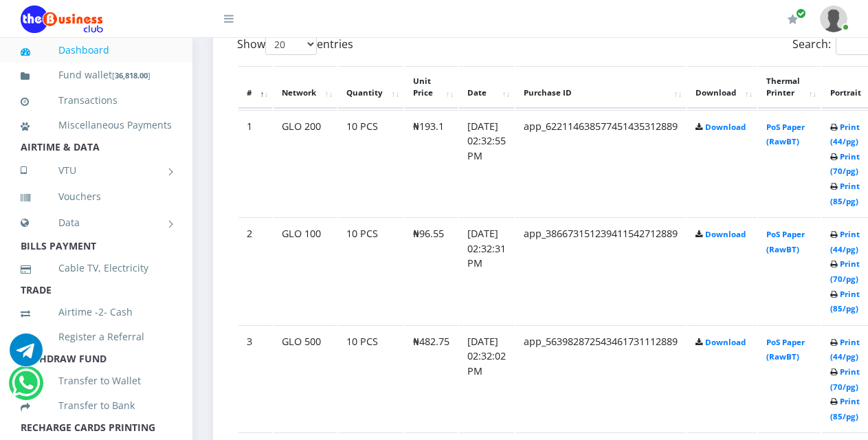  What do you see at coordinates (96, 311) in the screenshot?
I see `a: Airtime -2- Cash` at bounding box center [96, 311].